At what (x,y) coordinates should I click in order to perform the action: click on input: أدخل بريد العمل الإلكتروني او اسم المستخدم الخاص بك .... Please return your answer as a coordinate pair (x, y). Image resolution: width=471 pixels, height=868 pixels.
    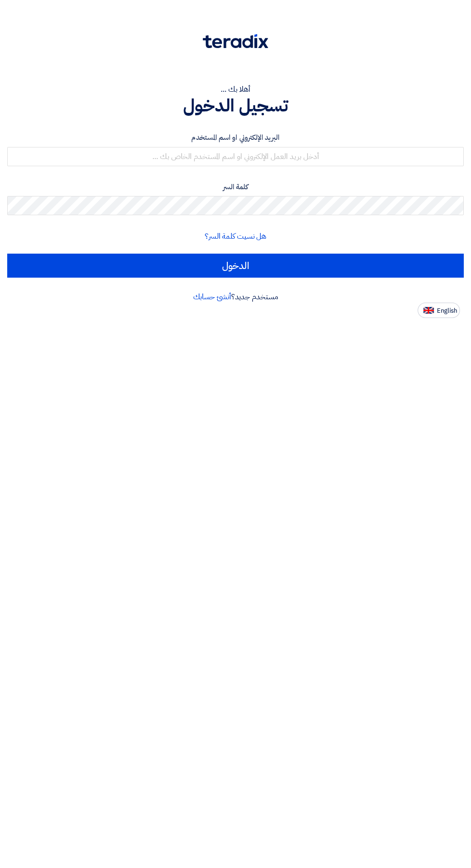
    Looking at the image, I should click on (235, 157).